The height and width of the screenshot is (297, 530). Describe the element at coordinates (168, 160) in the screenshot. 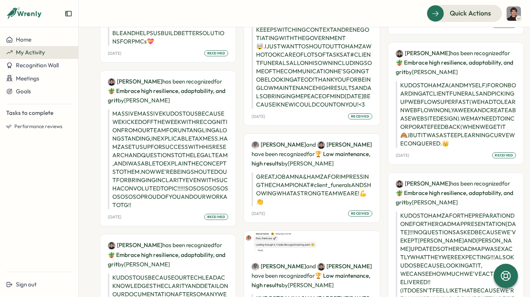

I see `p: MASSIVE MASSIVE KUDOS TO US BECAUSE WE KICKED OFF THE WEEK WITH RECOGNITION FROM OUR TEAM FOR UNT...` at that location.